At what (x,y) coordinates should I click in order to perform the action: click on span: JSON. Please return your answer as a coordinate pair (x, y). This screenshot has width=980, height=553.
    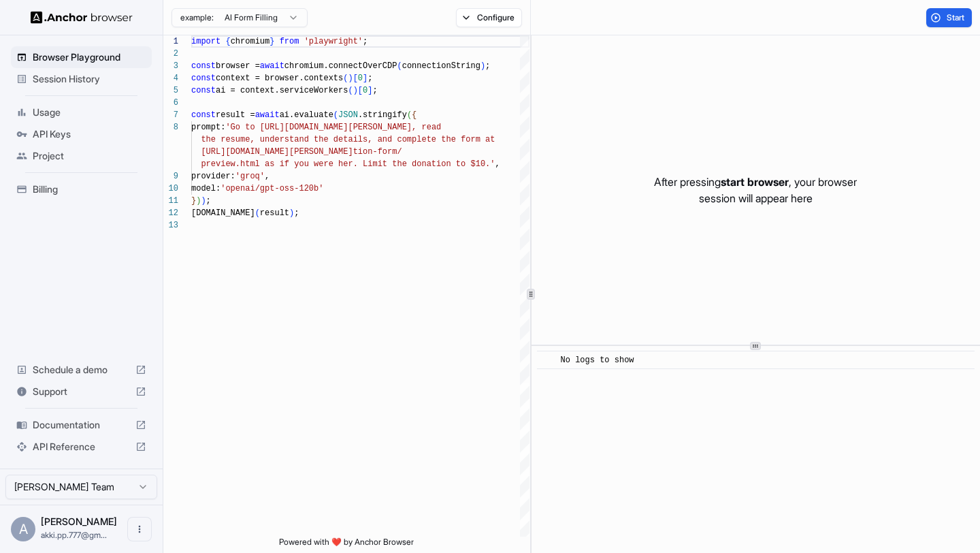
    Looking at the image, I should click on (348, 115).